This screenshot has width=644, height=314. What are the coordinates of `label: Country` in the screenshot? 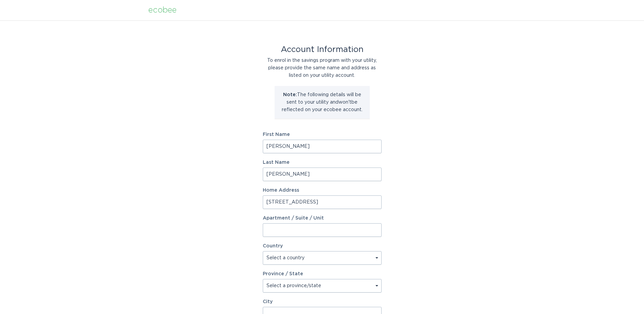 It's located at (273, 246).